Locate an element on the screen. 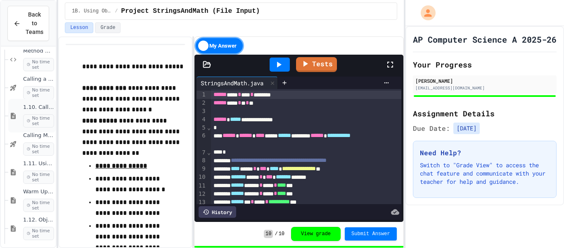  div: 9 is located at coordinates (202, 169).